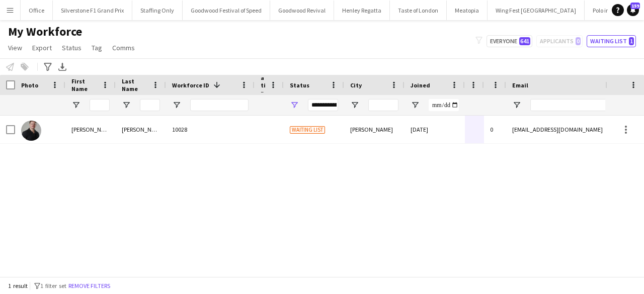  I want to click on span: My Workforce, so click(45, 32).